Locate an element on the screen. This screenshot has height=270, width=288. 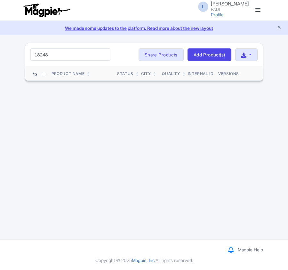
th: Internal ID is located at coordinates (201, 73).